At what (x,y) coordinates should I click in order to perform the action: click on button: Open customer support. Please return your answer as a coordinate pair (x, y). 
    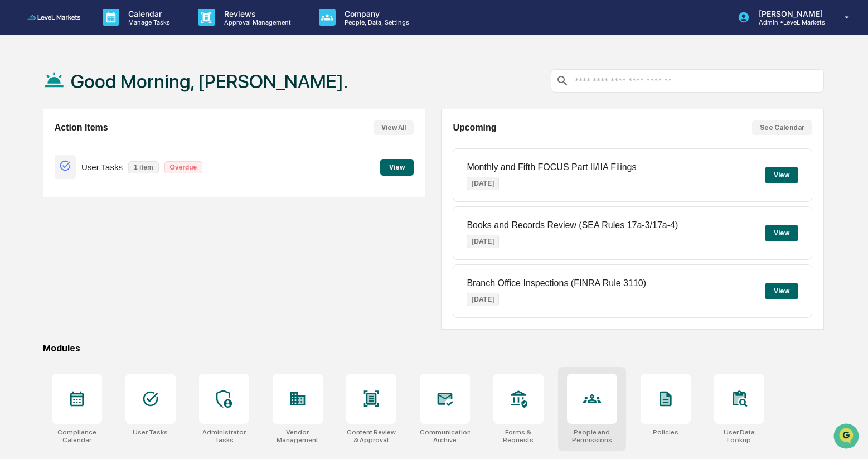
    Looking at the image, I should click on (14, 14).